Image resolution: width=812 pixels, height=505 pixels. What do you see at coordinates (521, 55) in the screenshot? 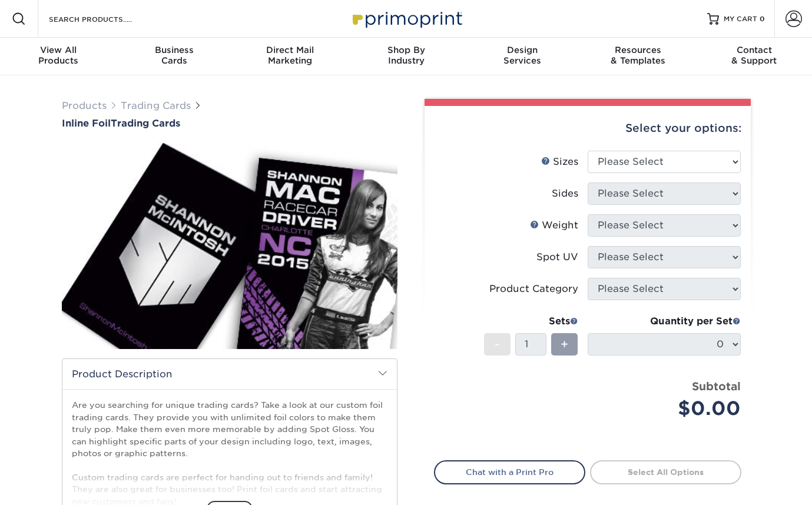
I see `div: Services` at bounding box center [521, 55].